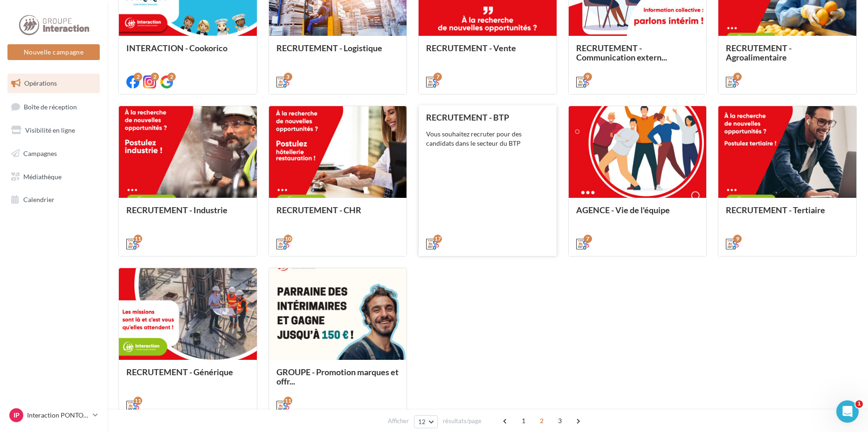 The image size is (868, 432). Describe the element at coordinates (177, 210) in the screenshot. I see `span: RECRUTEMENT - Industrie` at that location.